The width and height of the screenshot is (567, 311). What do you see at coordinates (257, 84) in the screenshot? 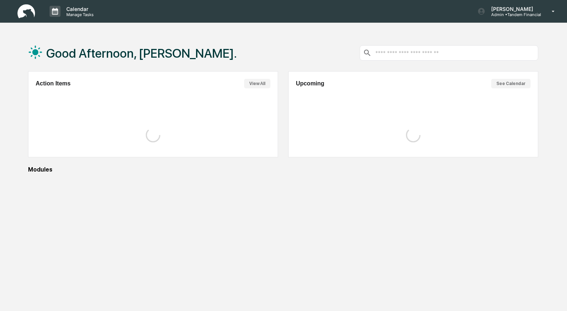
I see `a: View All` at bounding box center [257, 84].